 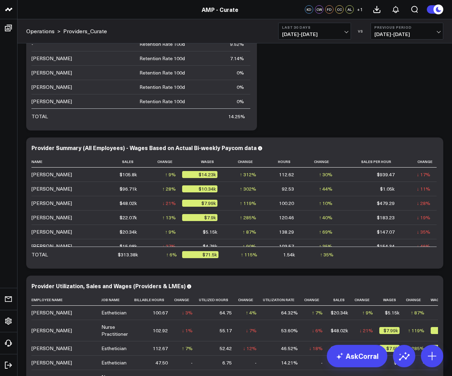 I want to click on div: CC, so click(x=340, y=9).